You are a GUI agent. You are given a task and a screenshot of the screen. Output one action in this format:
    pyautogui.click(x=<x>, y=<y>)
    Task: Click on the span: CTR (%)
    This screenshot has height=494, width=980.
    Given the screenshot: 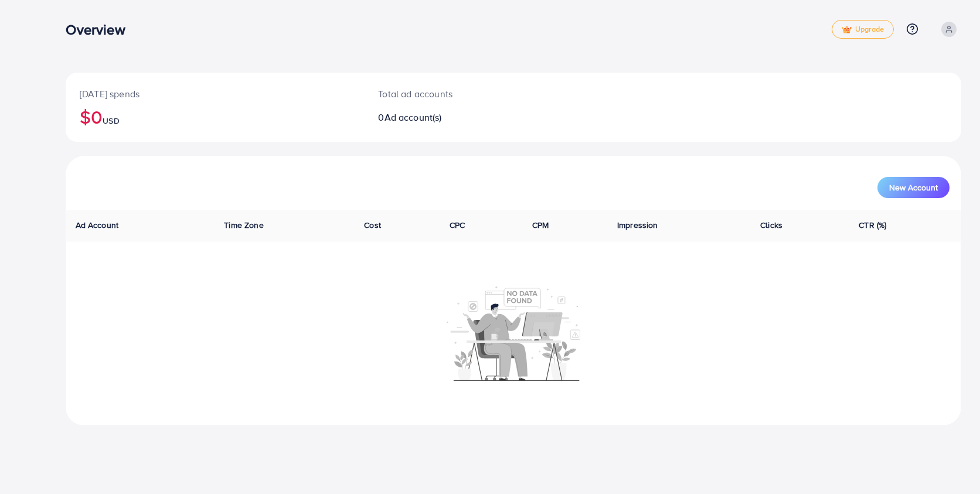 What is the action you would take?
    pyautogui.click(x=873, y=225)
    